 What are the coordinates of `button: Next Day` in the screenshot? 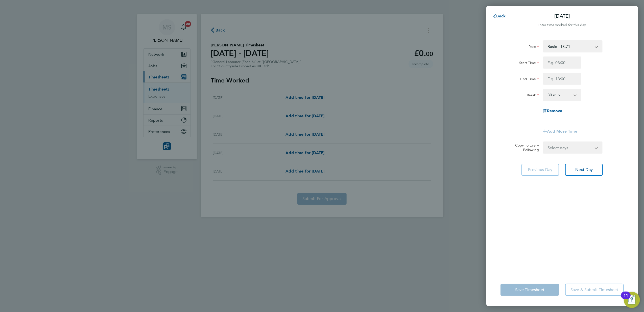 It's located at (584, 170).